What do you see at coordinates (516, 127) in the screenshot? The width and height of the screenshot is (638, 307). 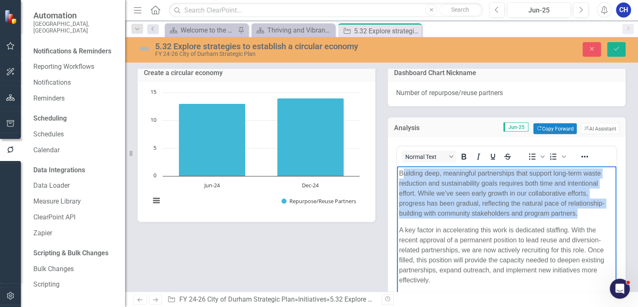 I see `span: Jun-25` at bounding box center [516, 127].